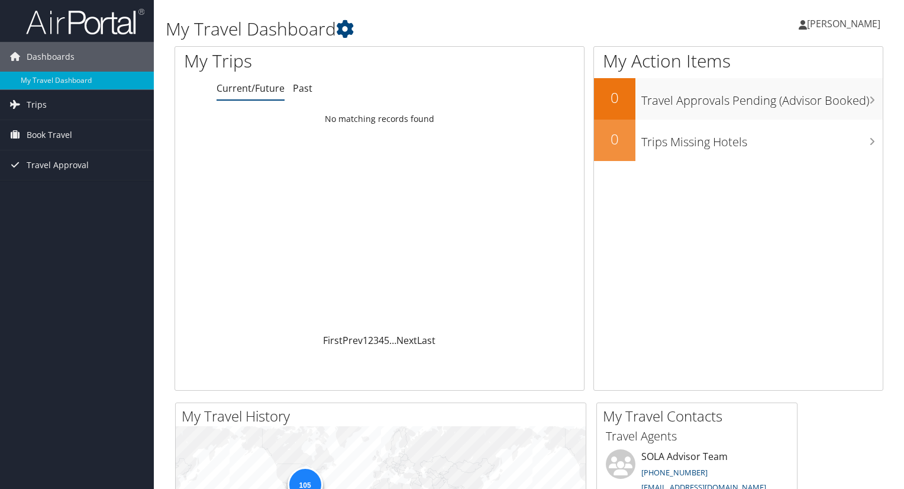  What do you see at coordinates (383, 416) in the screenshot?
I see `h2: My Travel History` at bounding box center [383, 416].